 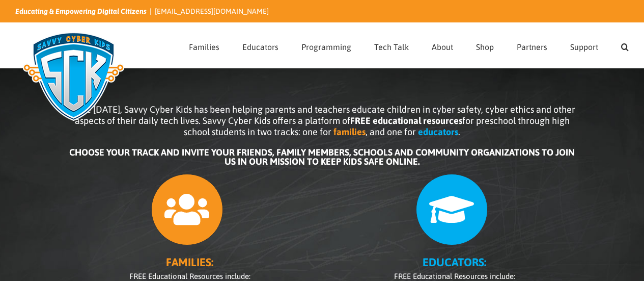 What do you see at coordinates (485, 46) in the screenshot?
I see `a: Shop` at bounding box center [485, 46].